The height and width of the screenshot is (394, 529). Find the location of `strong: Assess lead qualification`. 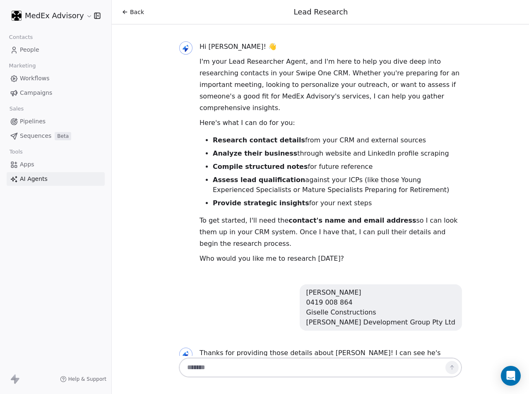

strong: Assess lead qualification is located at coordinates (259, 180).